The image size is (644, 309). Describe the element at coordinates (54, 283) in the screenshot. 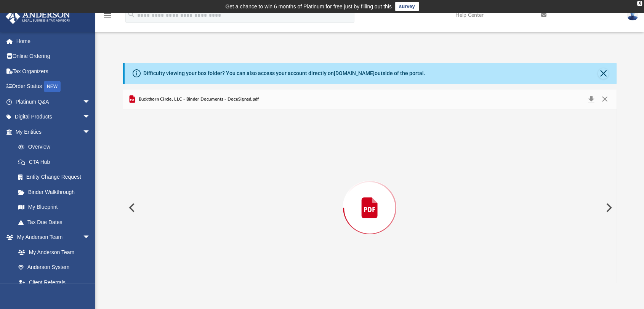

I see `a: Client Referrals` at that location.